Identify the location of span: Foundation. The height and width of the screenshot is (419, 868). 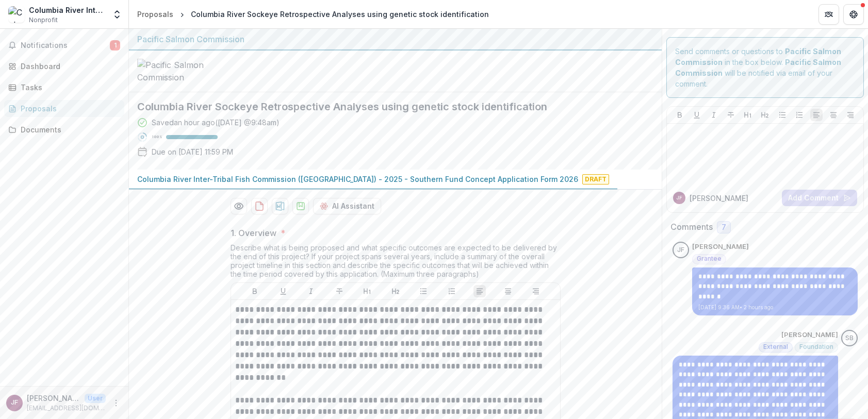
(816, 346).